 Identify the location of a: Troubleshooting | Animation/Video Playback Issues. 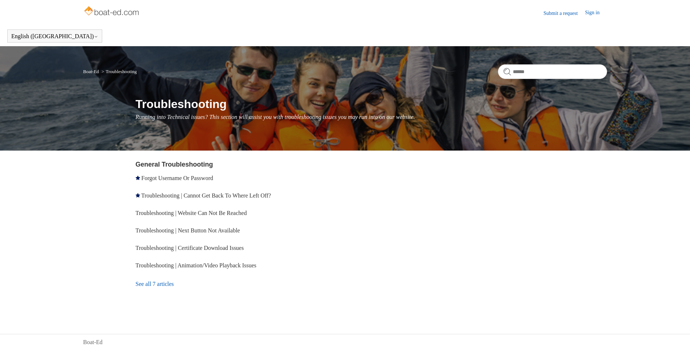
(196, 265).